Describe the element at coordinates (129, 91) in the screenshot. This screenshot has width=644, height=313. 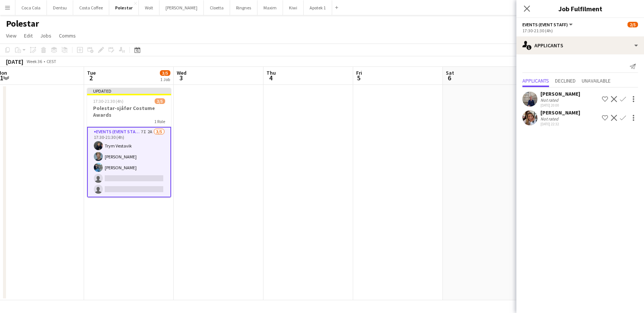
I see `div: Updated` at that location.